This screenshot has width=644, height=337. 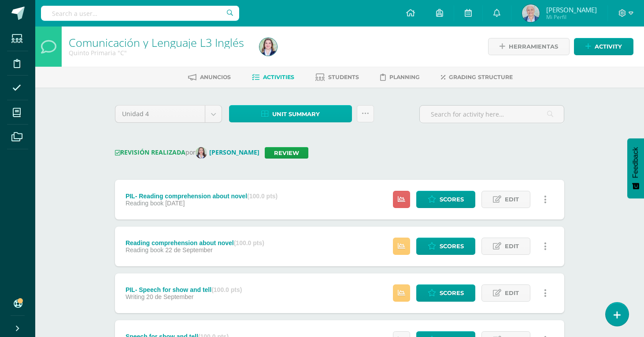 What do you see at coordinates (150, 152) in the screenshot?
I see `strong: REVISIÓN REALIZADA` at bounding box center [150, 152].